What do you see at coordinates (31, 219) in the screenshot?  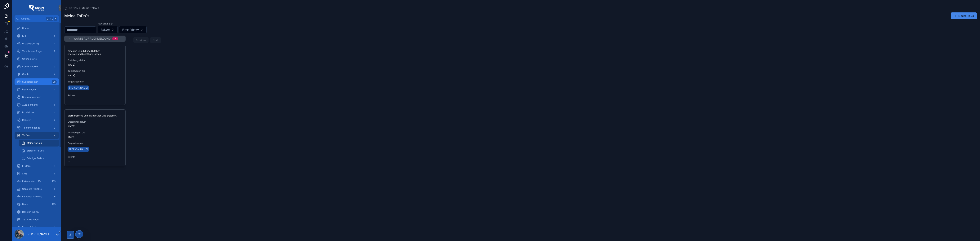 I see `span: Terminkalender` at bounding box center [31, 219].